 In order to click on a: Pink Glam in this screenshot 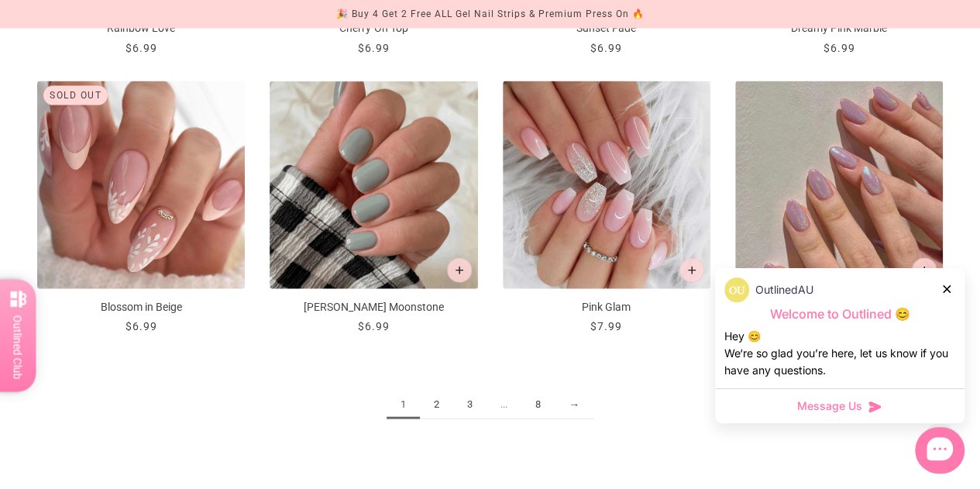, I will do `click(607, 207)`.